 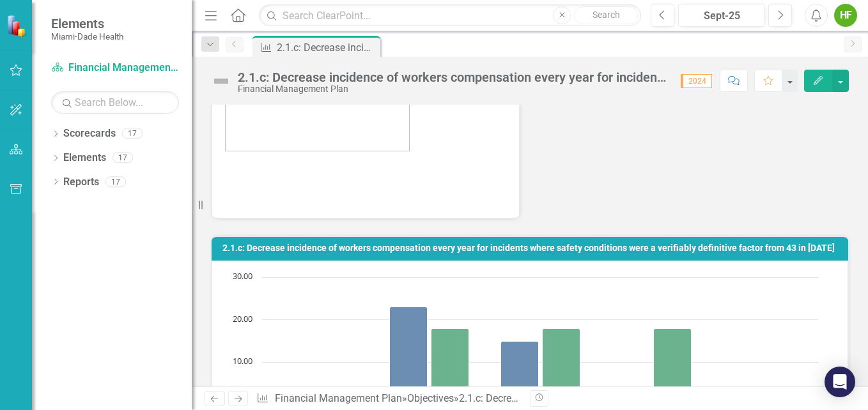 I want to click on a: Reports, so click(x=81, y=182).